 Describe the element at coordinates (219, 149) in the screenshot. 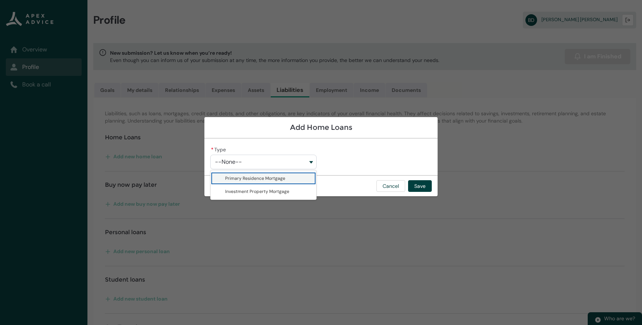

I see `label: Type` at that location.